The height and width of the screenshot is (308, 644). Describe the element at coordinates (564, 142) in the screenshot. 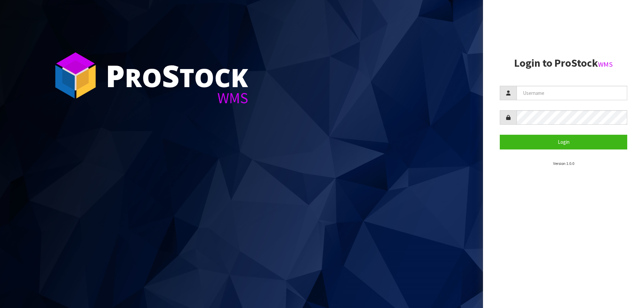

I see `button: Login` at that location.